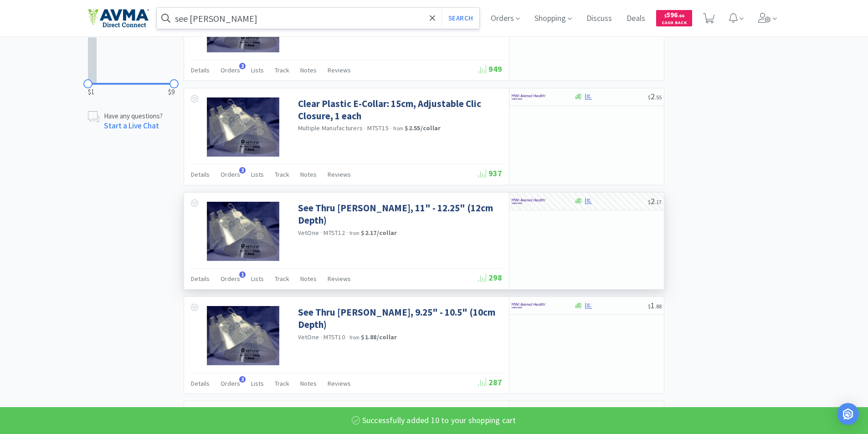  What do you see at coordinates (119, 18) in the screenshot?
I see `img: e4e33dab9f054f5782a47901c742baa9_102.png` at bounding box center [119, 18].